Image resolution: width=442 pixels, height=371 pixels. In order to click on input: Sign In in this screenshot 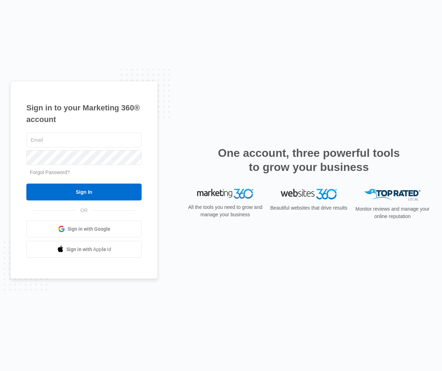, I will do `click(84, 192)`.